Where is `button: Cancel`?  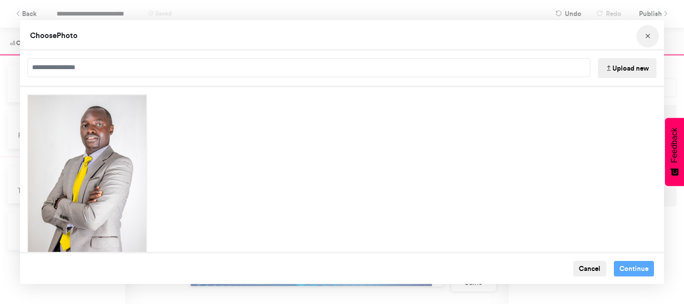 button: Cancel is located at coordinates (590, 269).